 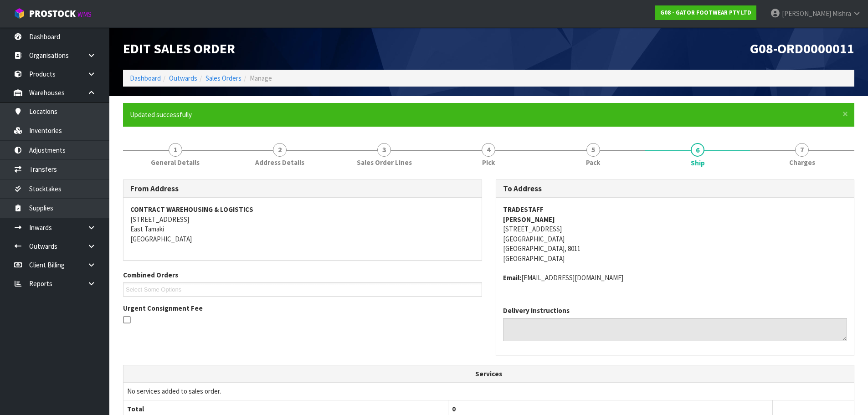 I want to click on span: Edit Sales Order, so click(x=179, y=48).